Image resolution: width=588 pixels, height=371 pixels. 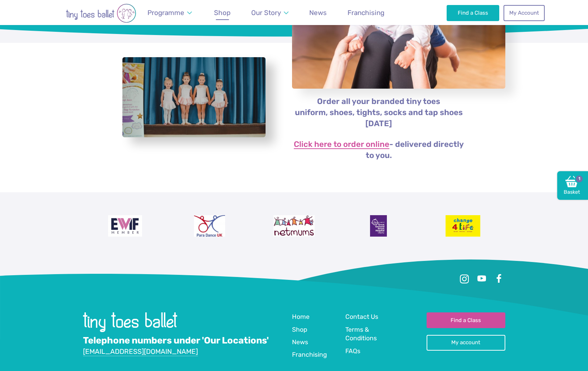 What do you see at coordinates (353, 351) in the screenshot?
I see `span: FAQs` at bounding box center [353, 351].